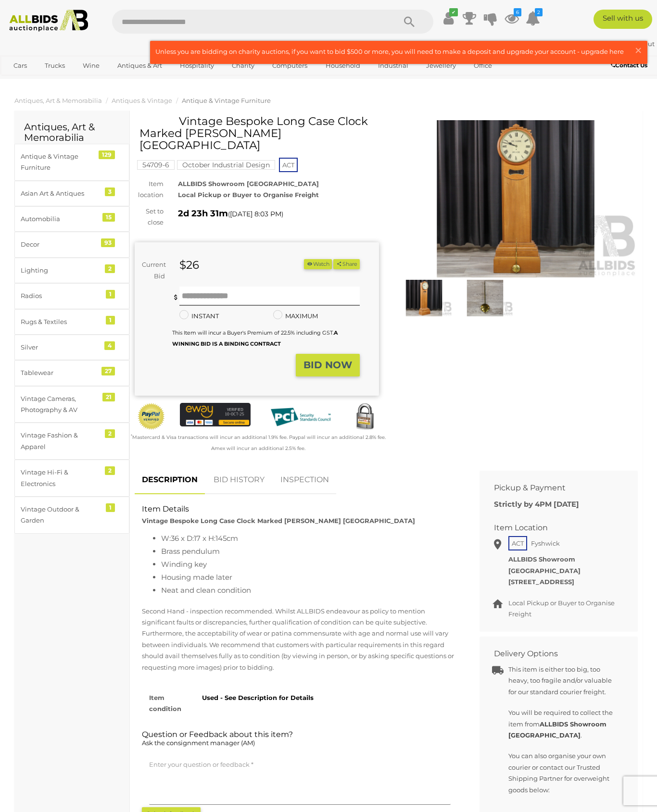  What do you see at coordinates (623, 20) in the screenshot?
I see `a: Sell with us` at bounding box center [623, 20].